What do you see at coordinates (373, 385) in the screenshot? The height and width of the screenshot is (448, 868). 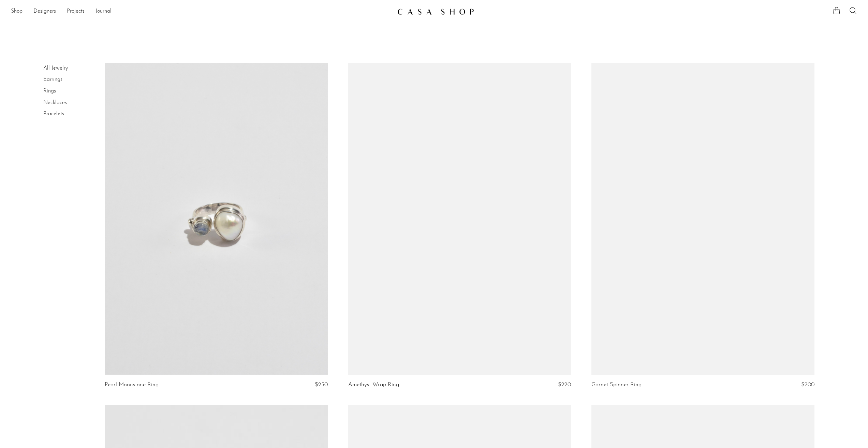 I see `a: Amethyst Wrap Ring` at bounding box center [373, 385].